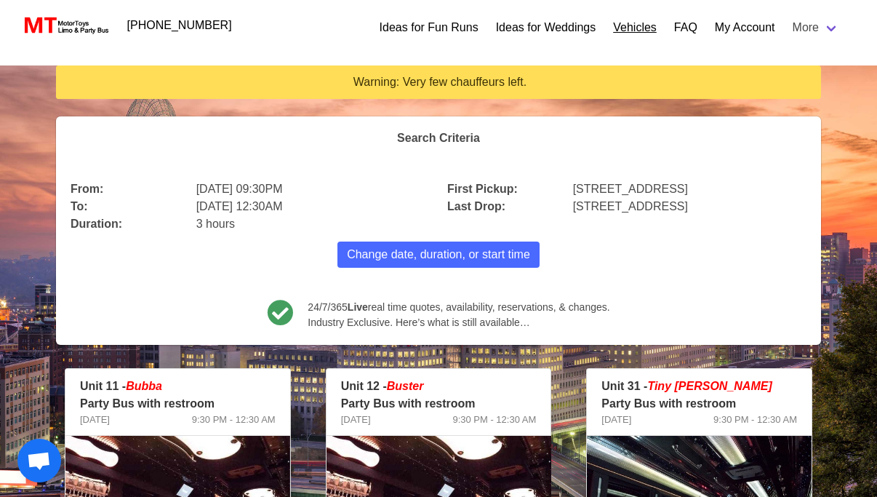  What do you see at coordinates (439, 386) in the screenshot?
I see `p: Unit 12 -` at bounding box center [439, 386].